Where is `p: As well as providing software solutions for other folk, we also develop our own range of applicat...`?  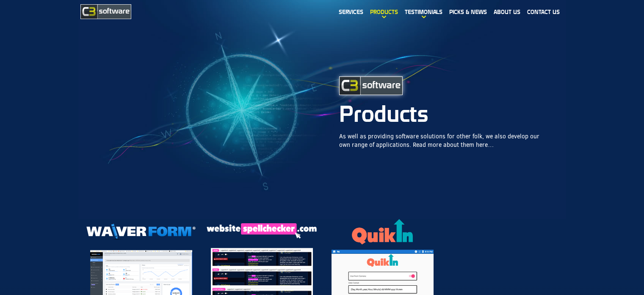
p: As well as providing software solutions for other folk, we also develop our own range of applicat... is located at coordinates (443, 140).